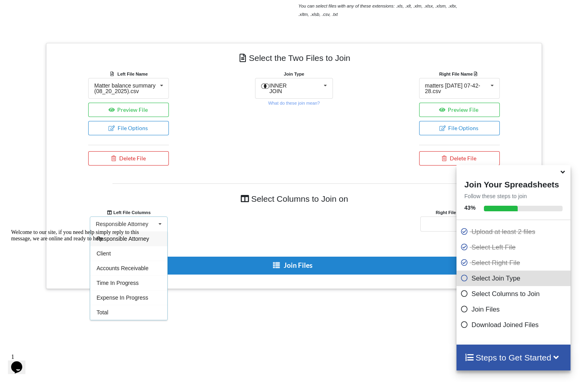 This screenshot has width=588, height=382. What do you see at coordinates (515, 325) in the screenshot?
I see `p: Download Joined Files` at bounding box center [515, 325].